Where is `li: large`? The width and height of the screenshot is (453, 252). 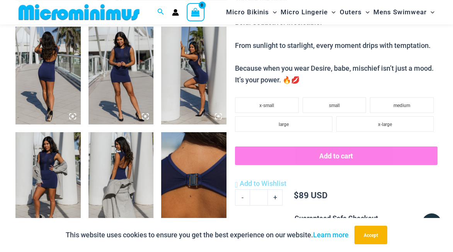
li: large is located at coordinates (284, 124).